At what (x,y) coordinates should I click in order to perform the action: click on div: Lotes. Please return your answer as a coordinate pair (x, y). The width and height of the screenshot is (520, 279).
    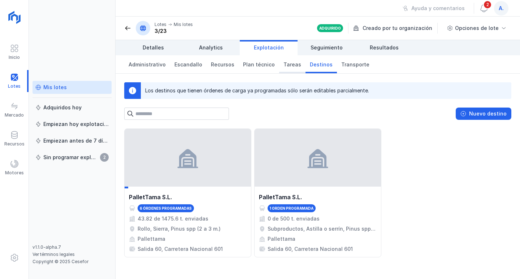
    Looking at the image, I should click on (160, 25).